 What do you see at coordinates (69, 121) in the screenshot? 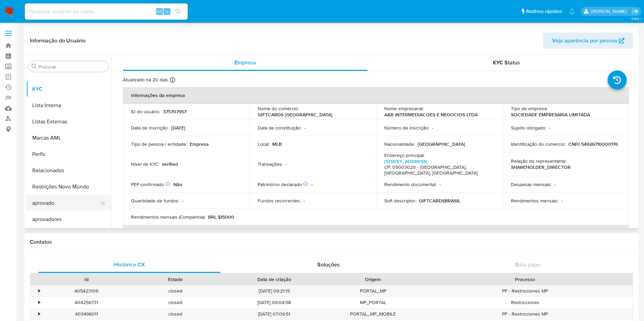
I see `button: Listas Externas` at bounding box center [69, 121].